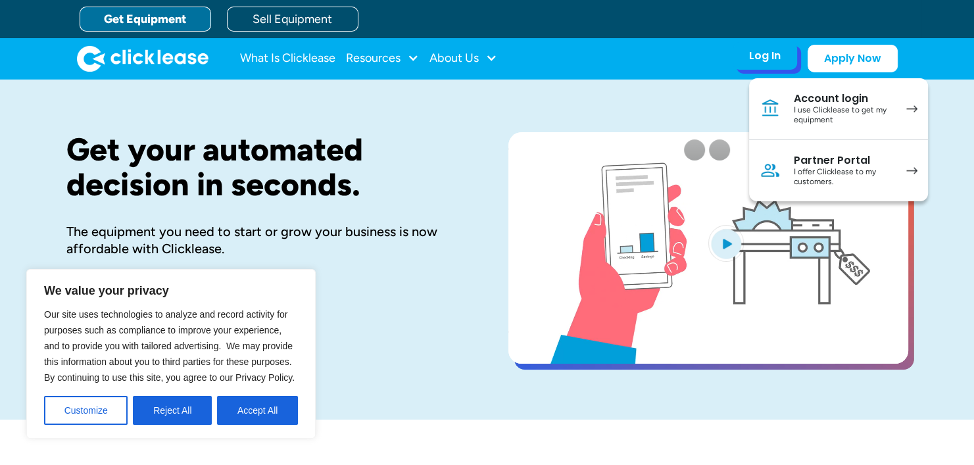  I want to click on div: Resources, so click(382, 59).